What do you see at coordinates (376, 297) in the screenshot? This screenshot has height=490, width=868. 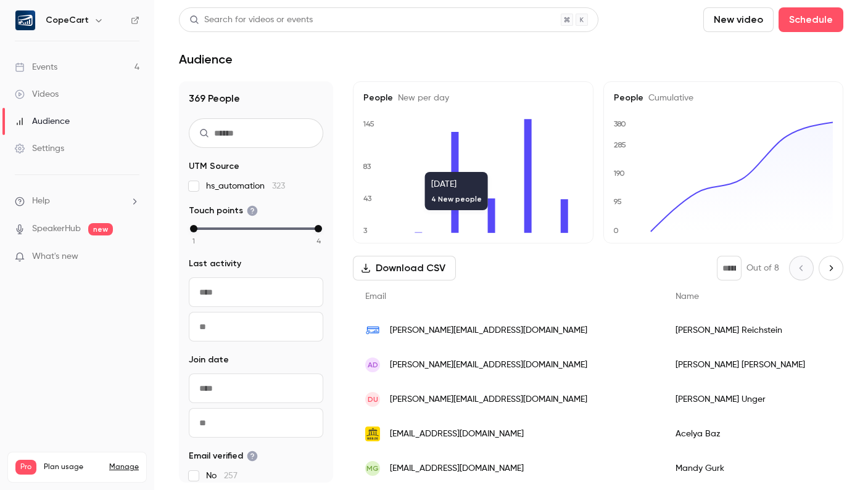 I see `span: Email` at bounding box center [376, 297].